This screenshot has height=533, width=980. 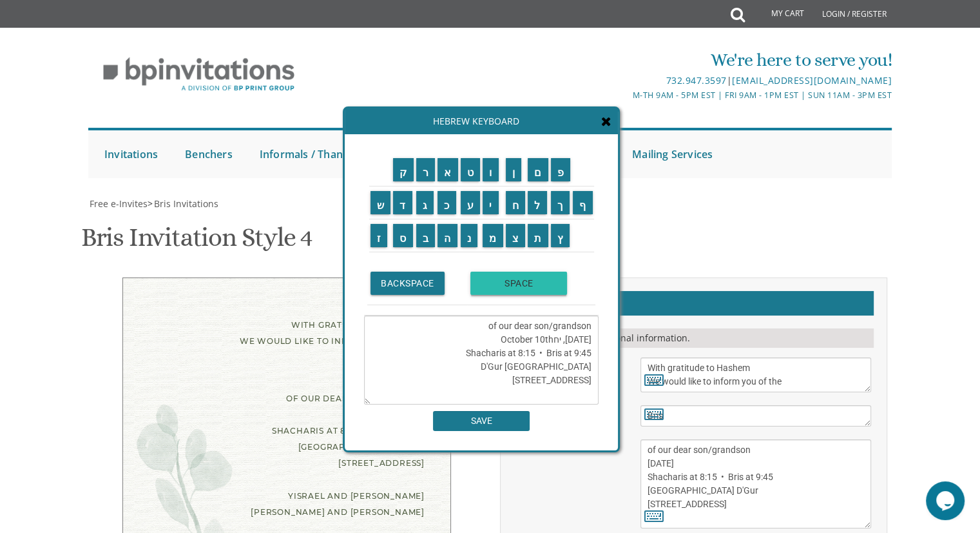 I want to click on input: ו, so click(x=490, y=169).